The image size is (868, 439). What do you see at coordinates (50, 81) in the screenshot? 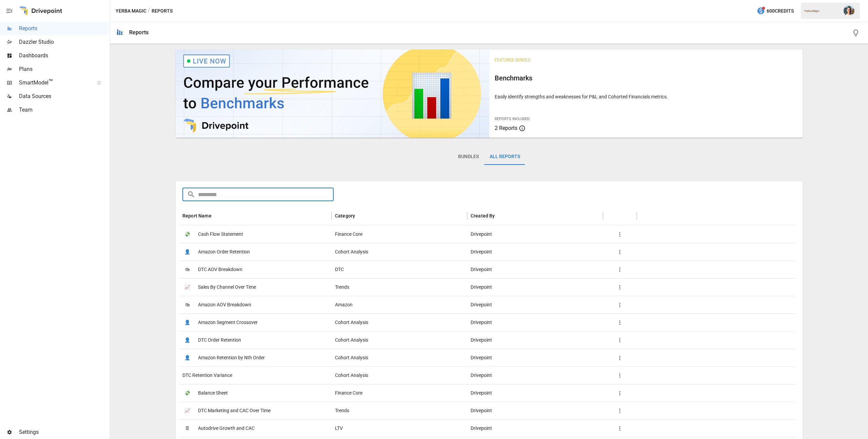
I see `span: ™` at bounding box center [50, 81].